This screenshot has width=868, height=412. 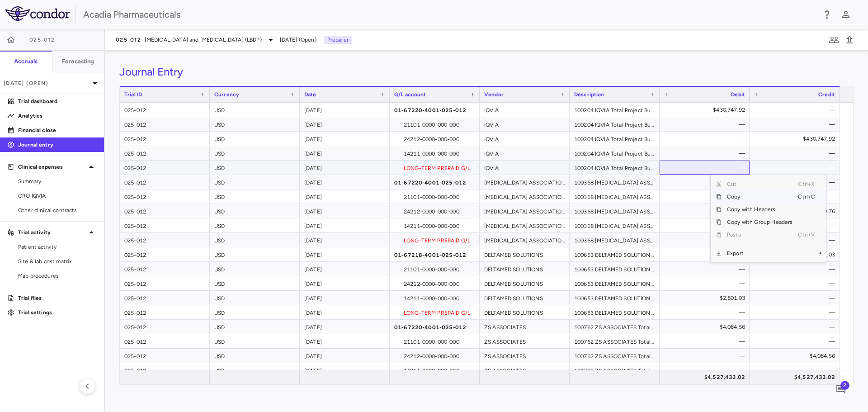 I want to click on svg: Add comment, so click(x=841, y=389).